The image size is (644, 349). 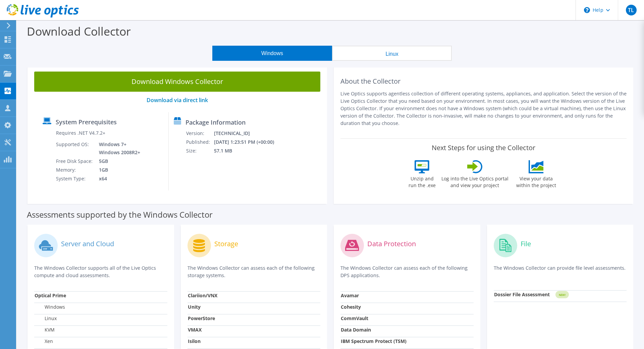 What do you see at coordinates (392, 53) in the screenshot?
I see `button: Linux` at bounding box center [392, 53].